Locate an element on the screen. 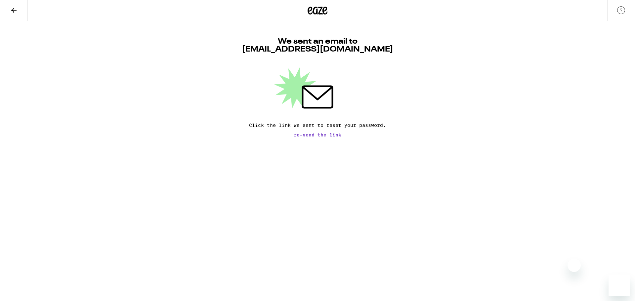 The height and width of the screenshot is (301, 635). p: Click the link we sent to reset your password. is located at coordinates (317, 125).